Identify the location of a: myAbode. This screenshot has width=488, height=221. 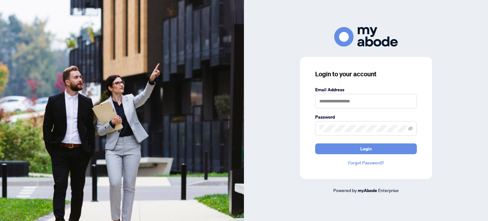
(368, 190).